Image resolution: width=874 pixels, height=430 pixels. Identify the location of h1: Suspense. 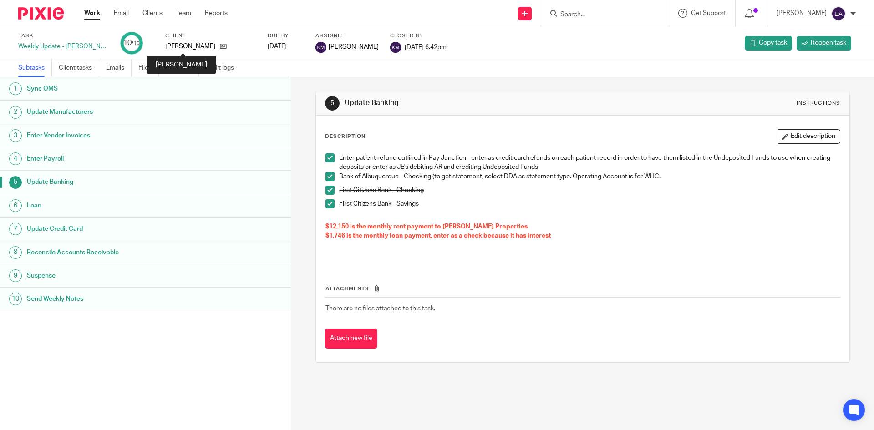
(112, 276).